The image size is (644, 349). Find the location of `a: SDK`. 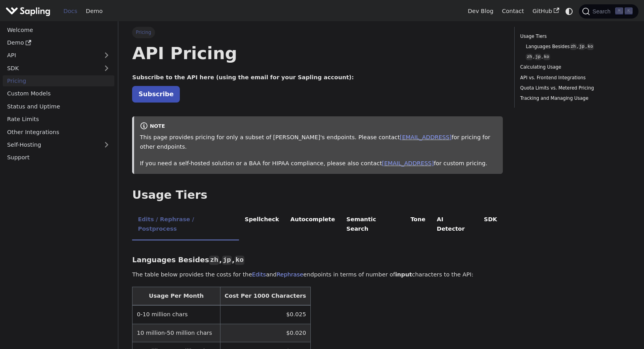

a: SDK is located at coordinates (50, 68).